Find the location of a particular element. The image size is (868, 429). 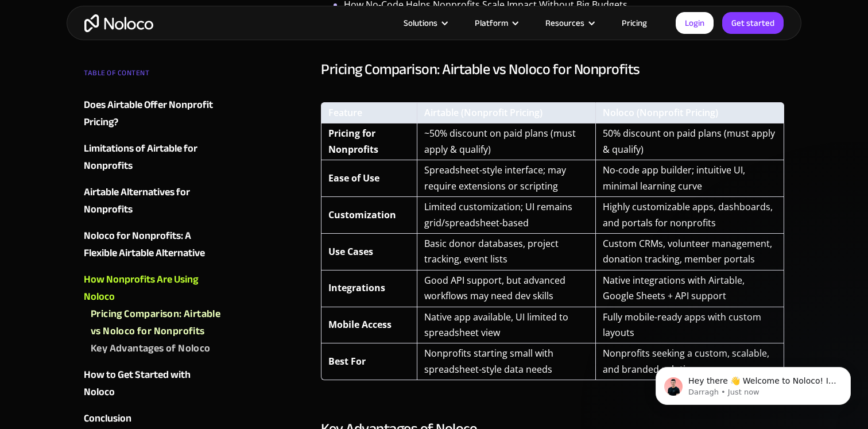

th: Airtable (Nonprofit Pricing) is located at coordinates (506, 113).